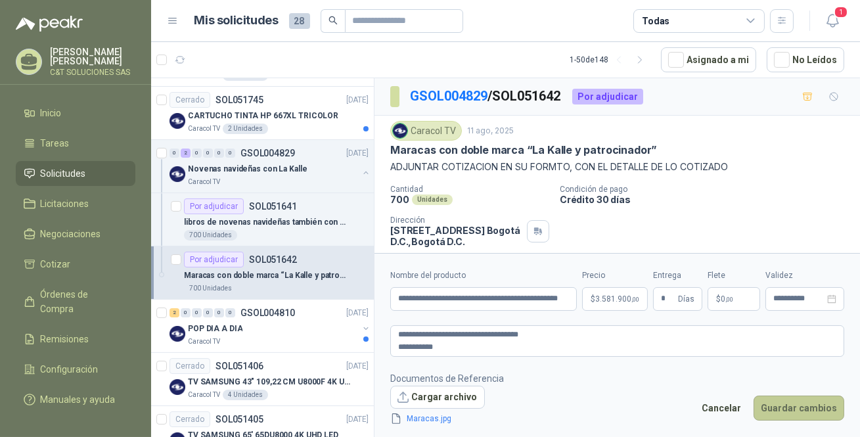  What do you see at coordinates (215, 329) in the screenshot?
I see `p: POP DIA A DIA` at bounding box center [215, 329].